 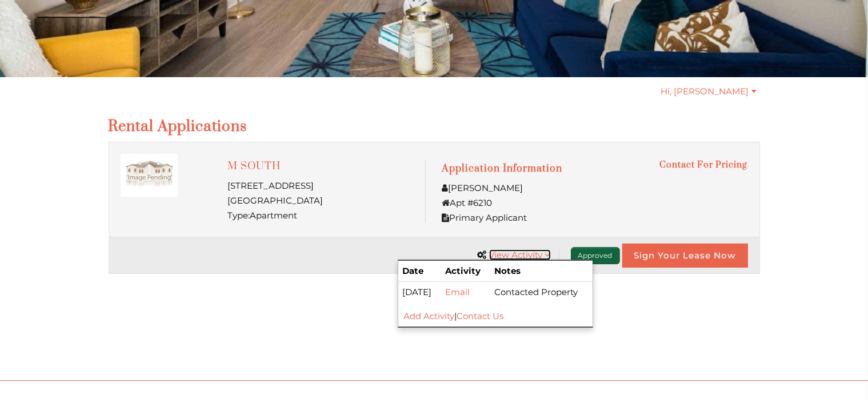 What do you see at coordinates (541, 271) in the screenshot?
I see `th: Notes` at bounding box center [541, 271].